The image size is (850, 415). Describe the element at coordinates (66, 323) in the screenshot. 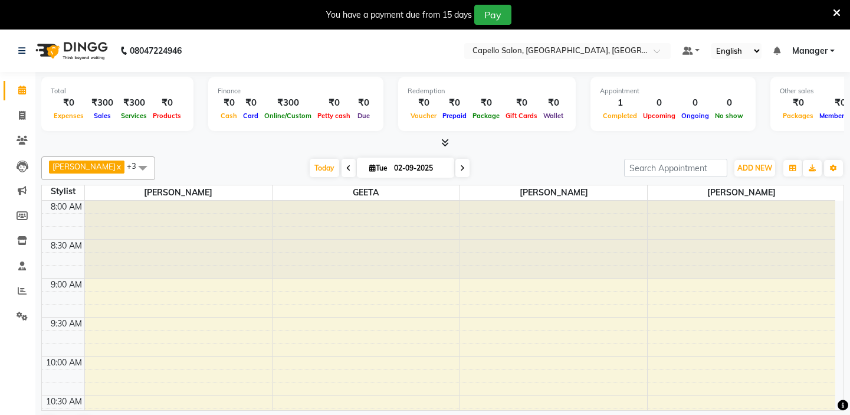

I see `div: 9:30 AM` at that location.